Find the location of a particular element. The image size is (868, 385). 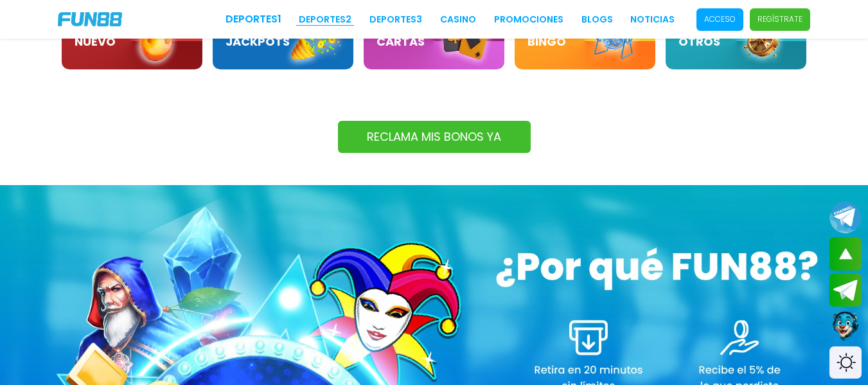

div: Switch theme is located at coordinates (846, 363).